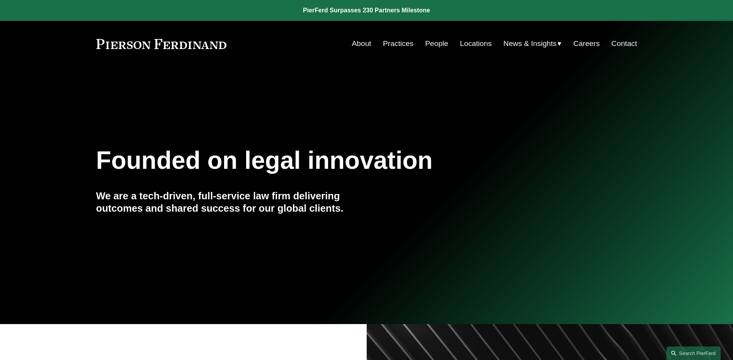 This screenshot has height=360, width=733. Describe the element at coordinates (533, 44) in the screenshot. I see `a: folder dropdown` at that location.